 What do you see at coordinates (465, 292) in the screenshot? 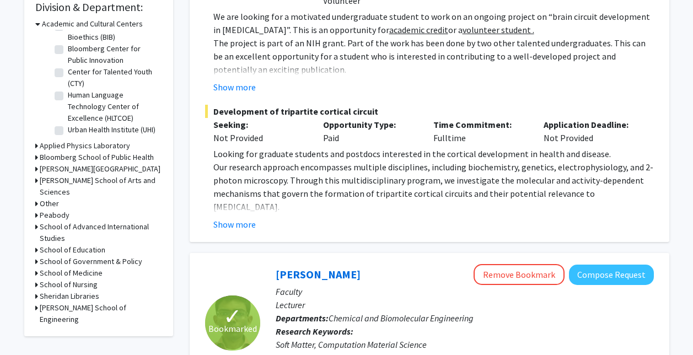
I see `p: Faculty` at bounding box center [465, 292].